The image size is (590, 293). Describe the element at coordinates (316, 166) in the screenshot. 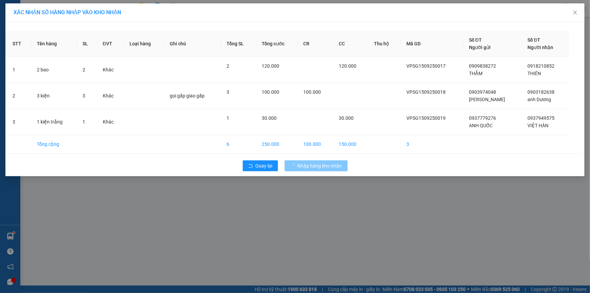

I see `button: Nhập hàng kho nhận` at that location.